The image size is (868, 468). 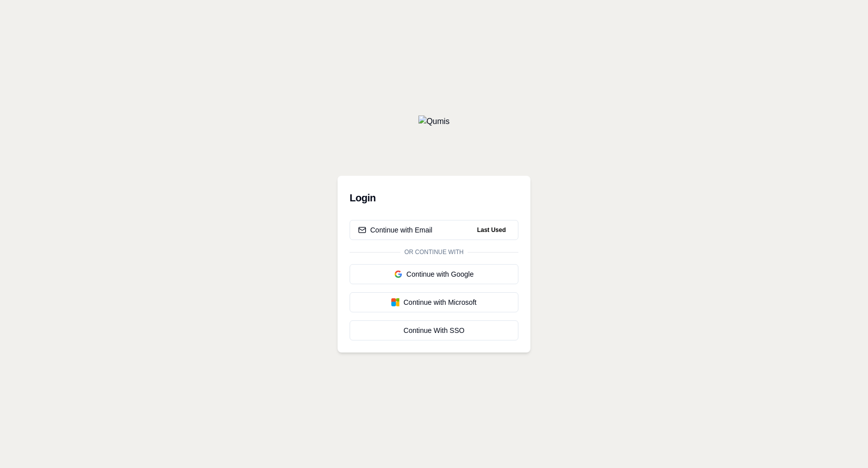 I want to click on div: Continue with Google, so click(x=434, y=274).